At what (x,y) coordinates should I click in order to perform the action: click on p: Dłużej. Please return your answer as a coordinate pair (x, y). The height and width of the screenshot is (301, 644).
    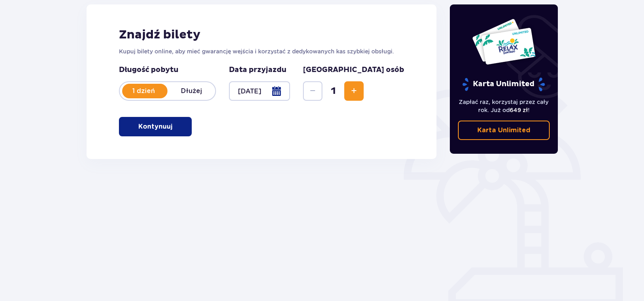
    Looking at the image, I should click on (191, 91).